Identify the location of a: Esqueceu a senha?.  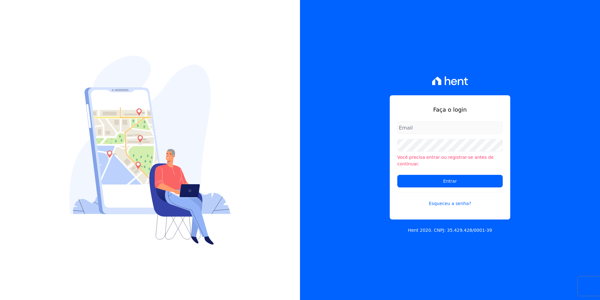
(450, 199).